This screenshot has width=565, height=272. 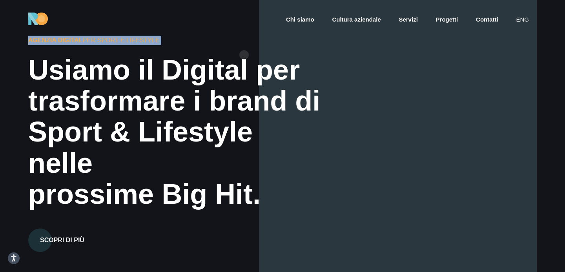 What do you see at coordinates (408, 20) in the screenshot?
I see `a: Servizi` at bounding box center [408, 20].